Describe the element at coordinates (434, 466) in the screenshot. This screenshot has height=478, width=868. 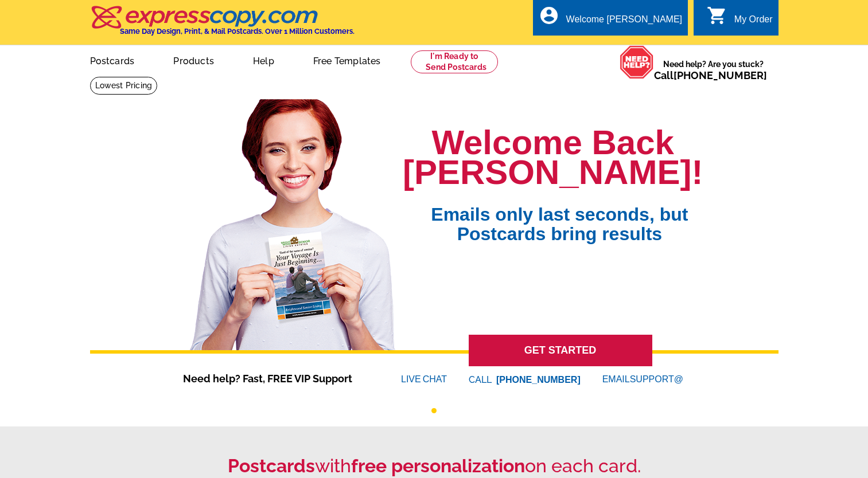
I see `h2: with on each card.` at that location.